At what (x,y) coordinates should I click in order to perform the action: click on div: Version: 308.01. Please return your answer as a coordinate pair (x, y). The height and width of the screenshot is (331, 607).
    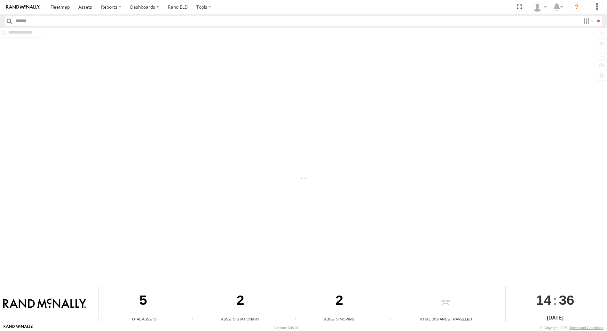
    Looking at the image, I should click on (286, 328).